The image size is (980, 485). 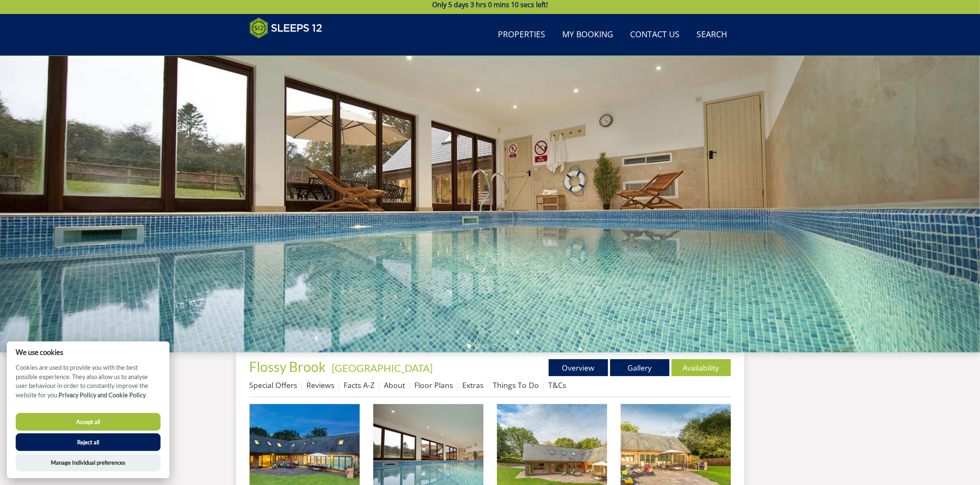 I want to click on a: Floor Plans, so click(x=434, y=385).